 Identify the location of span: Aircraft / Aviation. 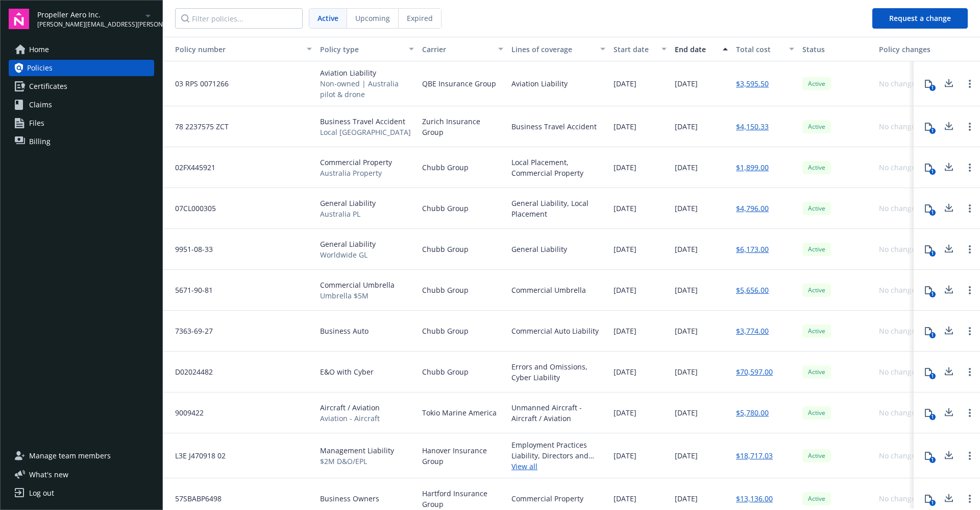
(349, 407).